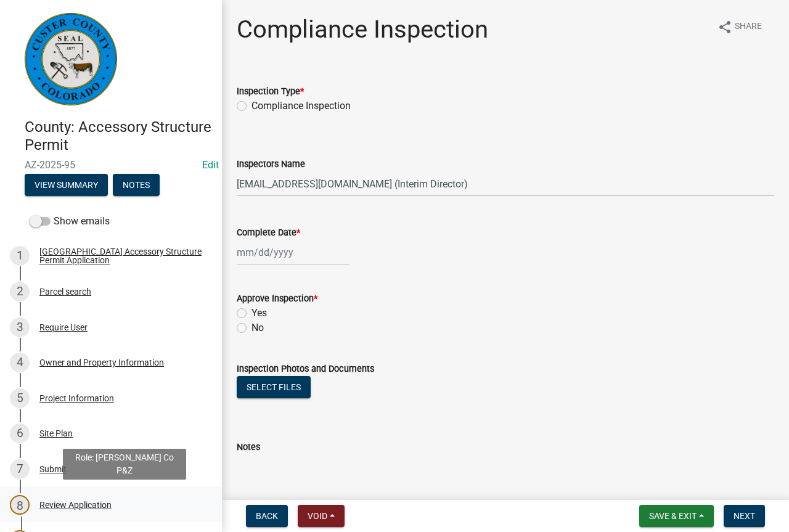 The image size is (789, 532). What do you see at coordinates (66, 186) in the screenshot?
I see `wm-modal-confirm: Summary` at bounding box center [66, 186].